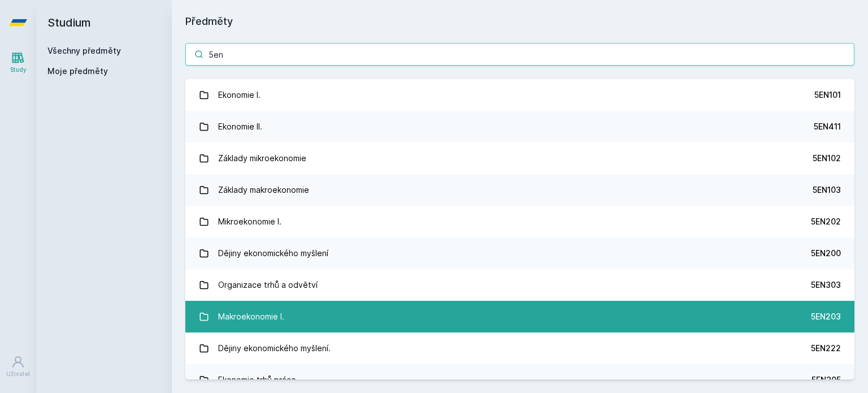 This screenshot has width=868, height=393. What do you see at coordinates (826, 285) in the screenshot?
I see `div: 5EN303` at bounding box center [826, 285].